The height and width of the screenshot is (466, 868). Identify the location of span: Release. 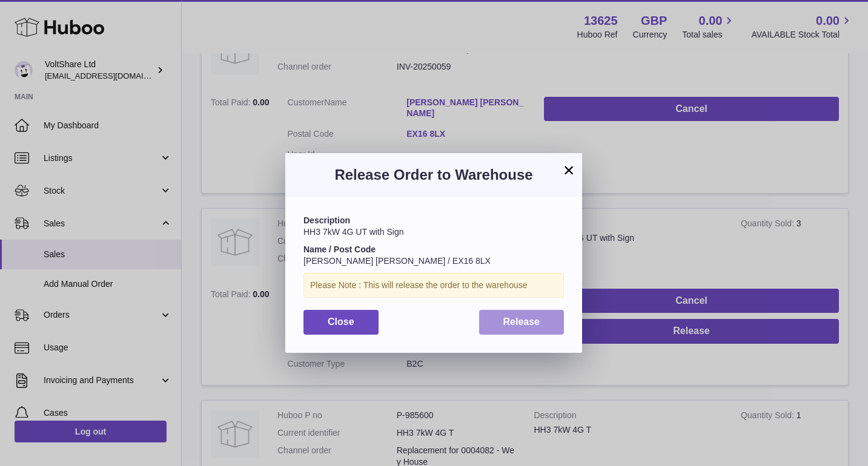
(521, 322).